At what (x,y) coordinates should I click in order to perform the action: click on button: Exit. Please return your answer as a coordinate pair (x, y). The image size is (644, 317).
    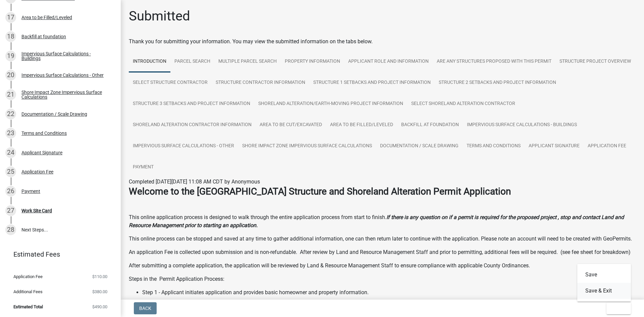
    Looking at the image, I should click on (618, 308).